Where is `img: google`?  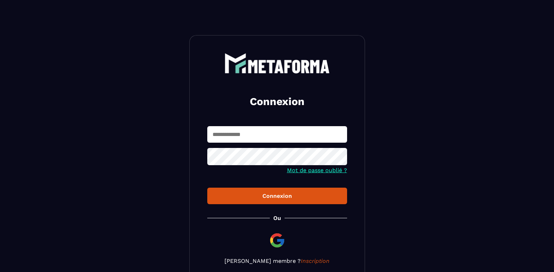
img: google is located at coordinates (277, 240).